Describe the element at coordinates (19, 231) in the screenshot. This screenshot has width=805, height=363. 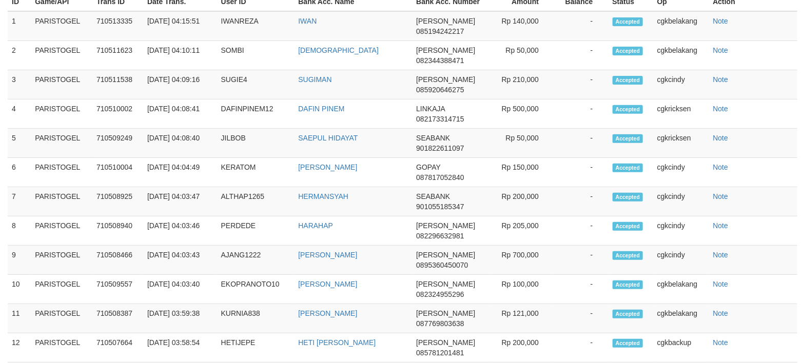
I see `td: 8` at that location.